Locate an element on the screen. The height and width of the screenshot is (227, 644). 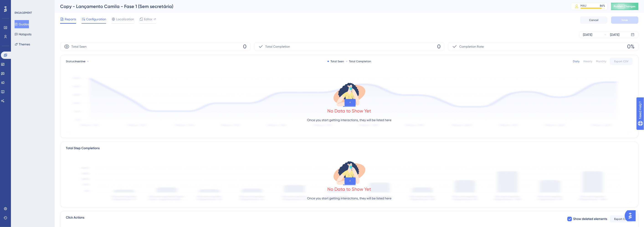
div: Total Completion is located at coordinates (358, 61).